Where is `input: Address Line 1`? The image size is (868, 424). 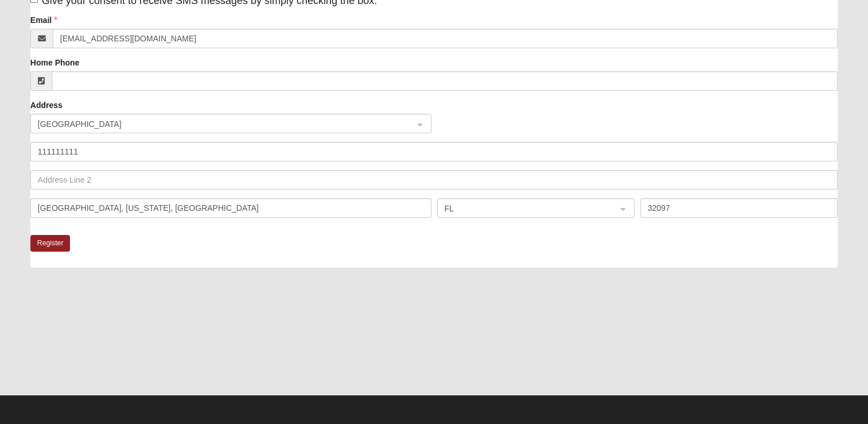 input: Address Line 1 is located at coordinates (434, 152).